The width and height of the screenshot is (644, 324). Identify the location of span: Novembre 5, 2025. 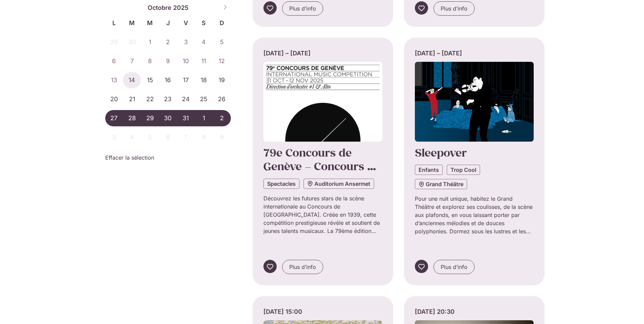
(150, 137).